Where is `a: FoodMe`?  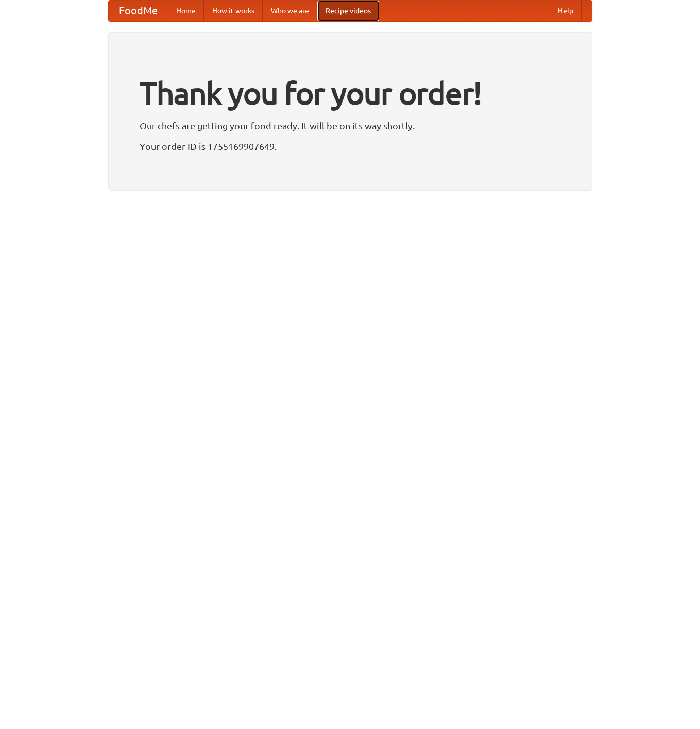 a: FoodMe is located at coordinates (138, 11).